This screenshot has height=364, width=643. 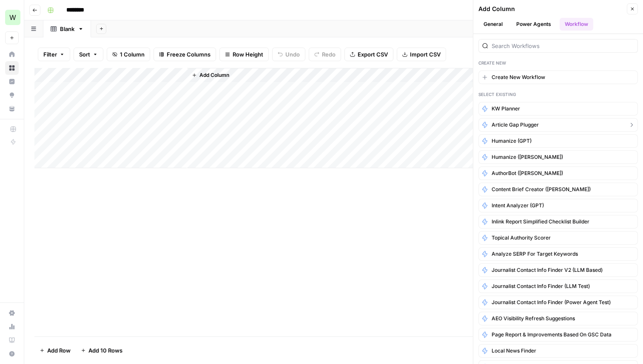 I want to click on span: Page Report & Improvements Based on GSC Data, so click(x=551, y=335).